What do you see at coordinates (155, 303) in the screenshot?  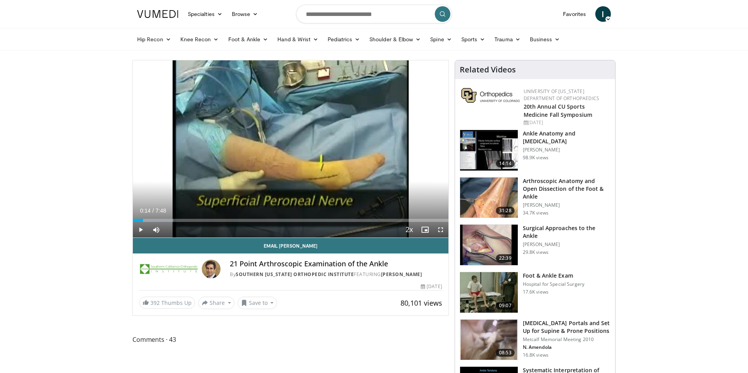 I see `span: 392` at bounding box center [155, 303].